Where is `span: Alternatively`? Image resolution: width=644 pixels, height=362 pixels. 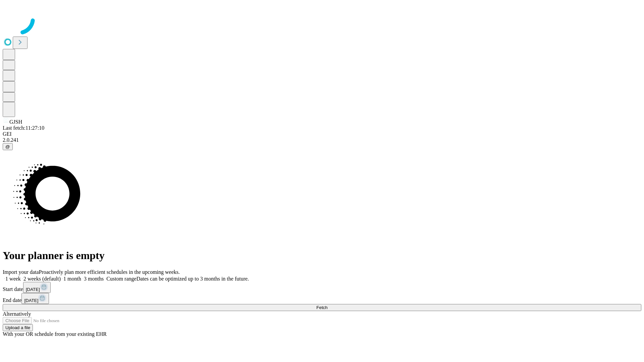
span: Alternatively is located at coordinates (17, 314).